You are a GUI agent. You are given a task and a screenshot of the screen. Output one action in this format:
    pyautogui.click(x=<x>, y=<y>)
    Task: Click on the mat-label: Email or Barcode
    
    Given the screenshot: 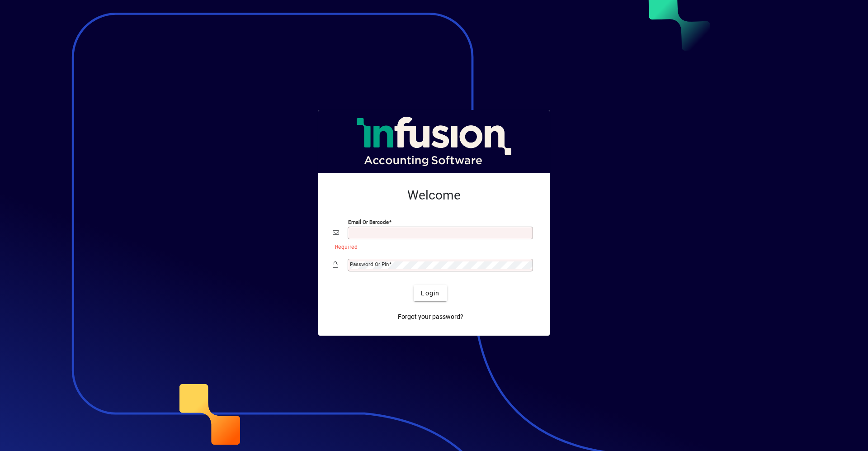 What is the action you would take?
    pyautogui.click(x=368, y=222)
    